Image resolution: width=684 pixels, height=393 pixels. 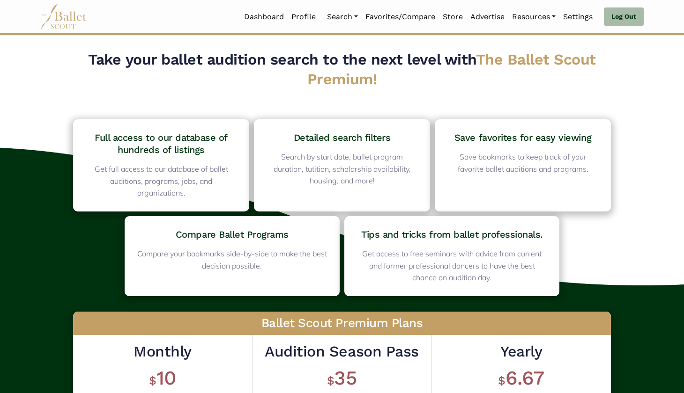 What do you see at coordinates (162, 352) in the screenshot?
I see `h2: Monthly` at bounding box center [162, 352].